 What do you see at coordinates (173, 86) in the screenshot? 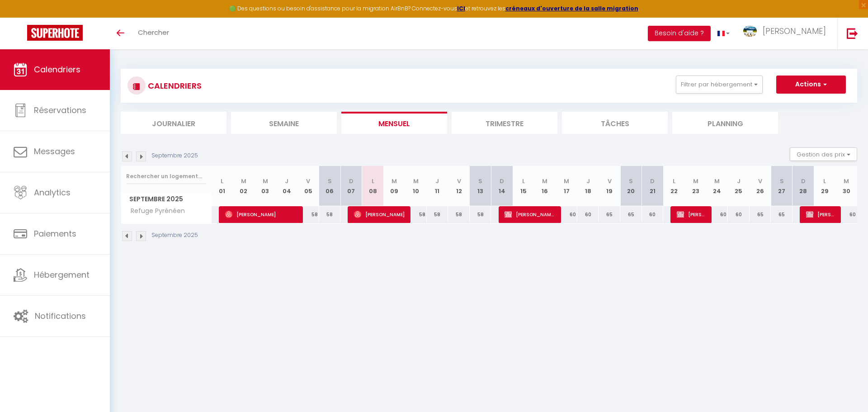
I see `h3: CALENDRIERS` at bounding box center [173, 86].